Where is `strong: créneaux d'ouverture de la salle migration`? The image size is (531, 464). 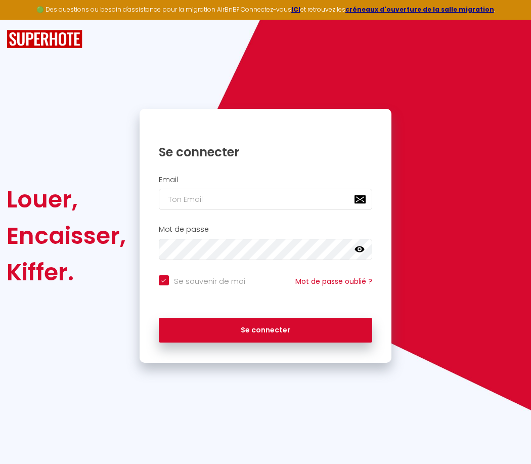
strong: créneaux d'ouverture de la salle migration is located at coordinates (420, 9).